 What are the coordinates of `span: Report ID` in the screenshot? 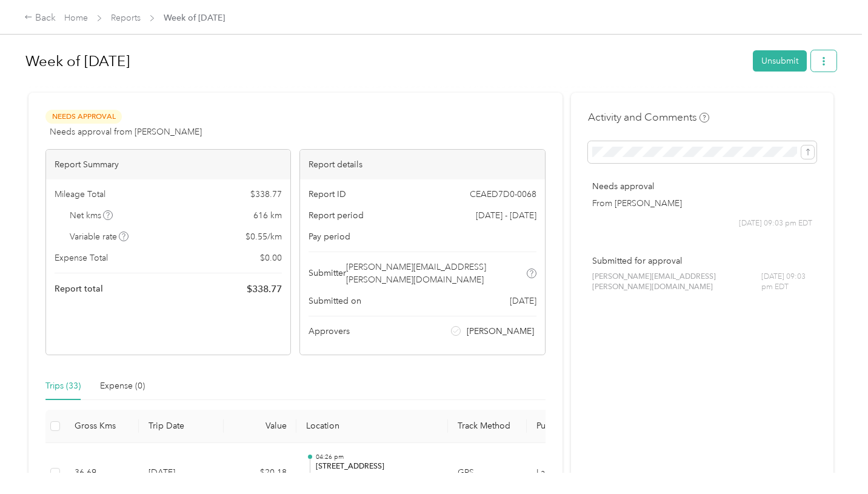 It's located at (327, 194).